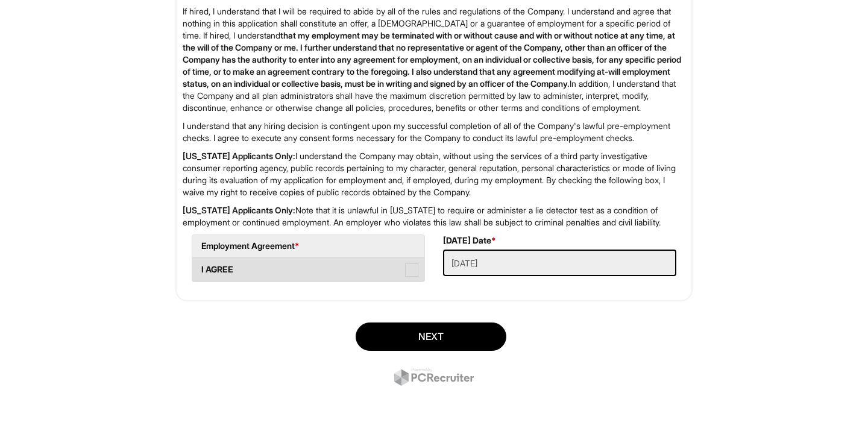  What do you see at coordinates (308, 246) in the screenshot?
I see `h5: Employment Agreement` at bounding box center [308, 246].